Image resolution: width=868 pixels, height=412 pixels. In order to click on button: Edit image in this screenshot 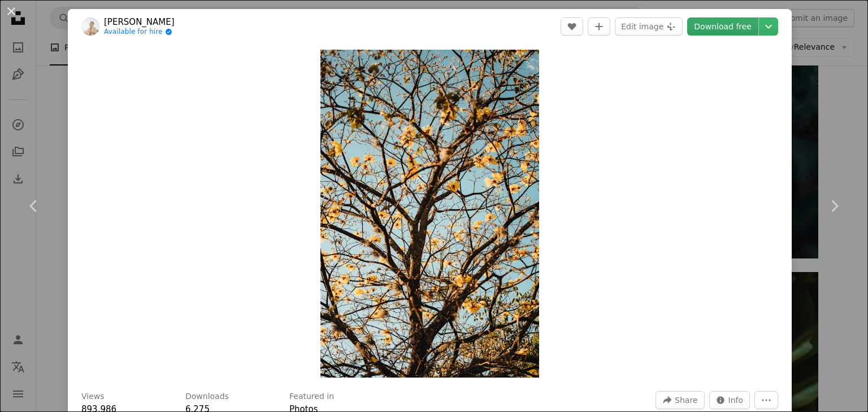, I will do `click(649, 27)`.